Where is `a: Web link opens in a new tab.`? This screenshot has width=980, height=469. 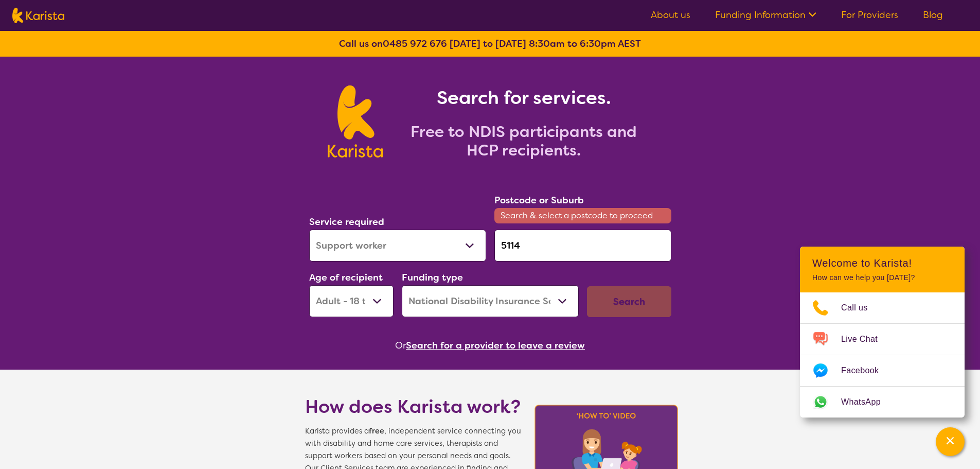
a: Web link opens in a new tab. is located at coordinates (882, 402).